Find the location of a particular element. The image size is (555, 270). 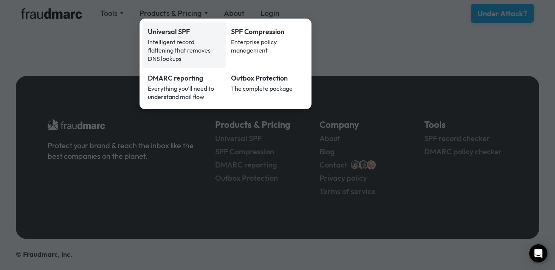

a: Outbox ProtectionThe complete package is located at coordinates (267, 87).